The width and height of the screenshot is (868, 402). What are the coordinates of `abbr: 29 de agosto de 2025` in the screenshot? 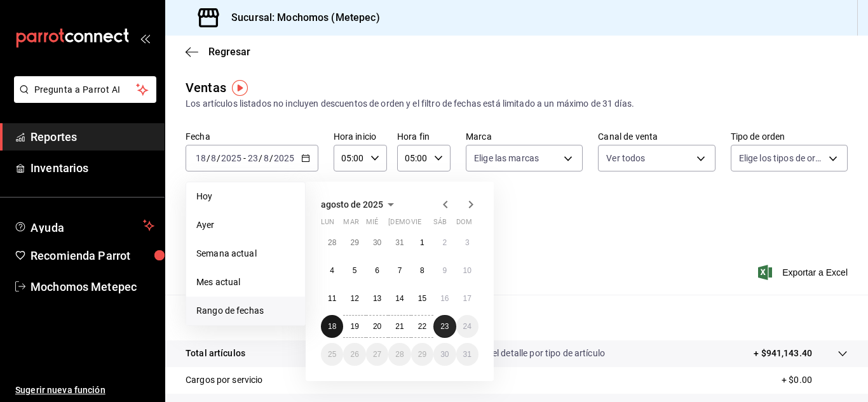 It's located at (422, 354).